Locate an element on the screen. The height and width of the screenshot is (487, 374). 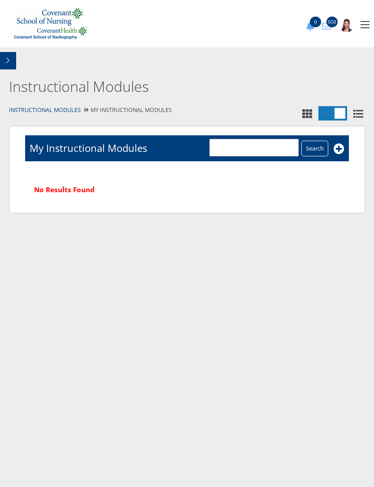
h2: Instructional Modules is located at coordinates (146, 86).